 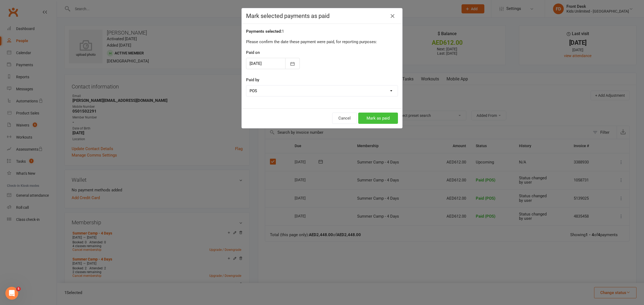 I want to click on button: Close, so click(x=393, y=16).